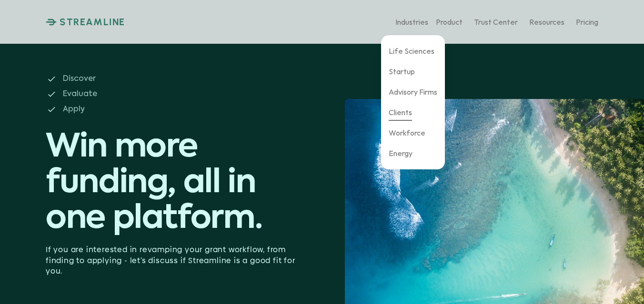 Image resolution: width=644 pixels, height=304 pixels. I want to click on p: Trust Center, so click(496, 21).